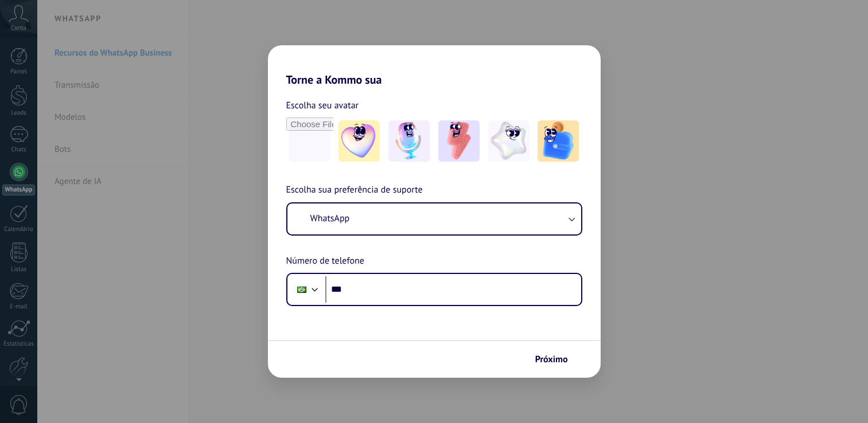 The width and height of the screenshot is (868, 423). Describe the element at coordinates (330, 218) in the screenshot. I see `span: WhatsApp` at that location.